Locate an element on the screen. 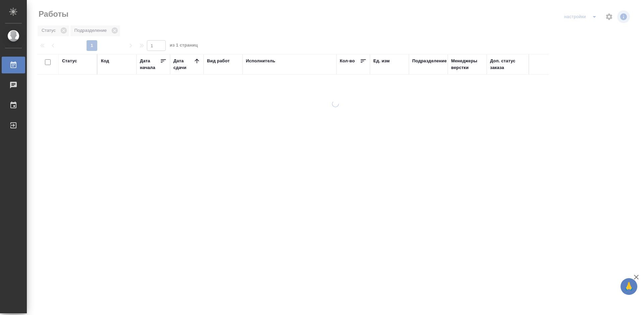 The width and height of the screenshot is (644, 315). div: Исполнитель is located at coordinates (261, 61).